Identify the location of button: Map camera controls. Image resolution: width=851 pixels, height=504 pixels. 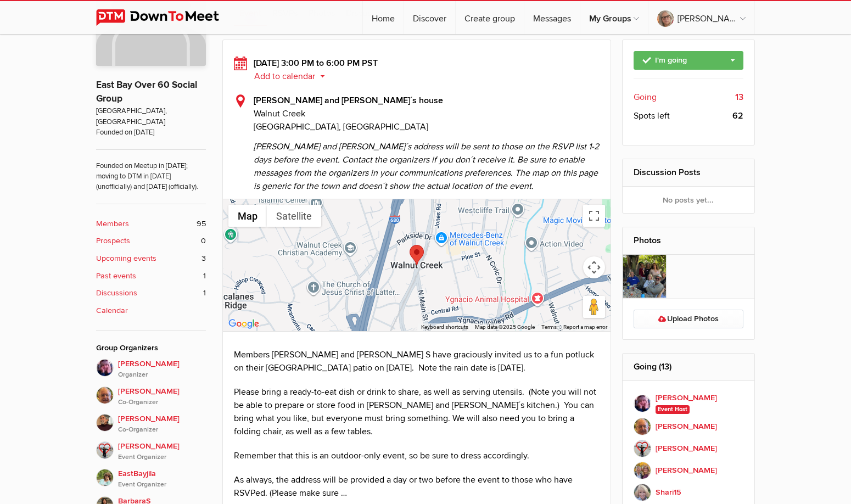
(594, 267).